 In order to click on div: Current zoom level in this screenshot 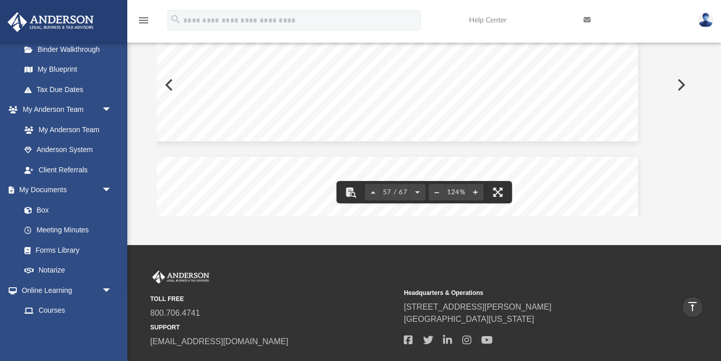, I will do `click(456, 192)`.